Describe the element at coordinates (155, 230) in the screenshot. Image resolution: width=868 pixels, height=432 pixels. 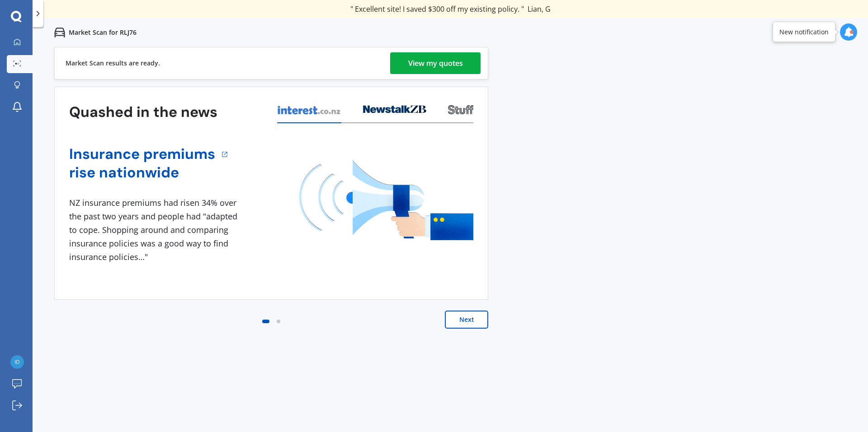
I see `div: NZ insurance premiums had risen 34% over the past two years and people had "adapted to cope. Shop...` at that location.